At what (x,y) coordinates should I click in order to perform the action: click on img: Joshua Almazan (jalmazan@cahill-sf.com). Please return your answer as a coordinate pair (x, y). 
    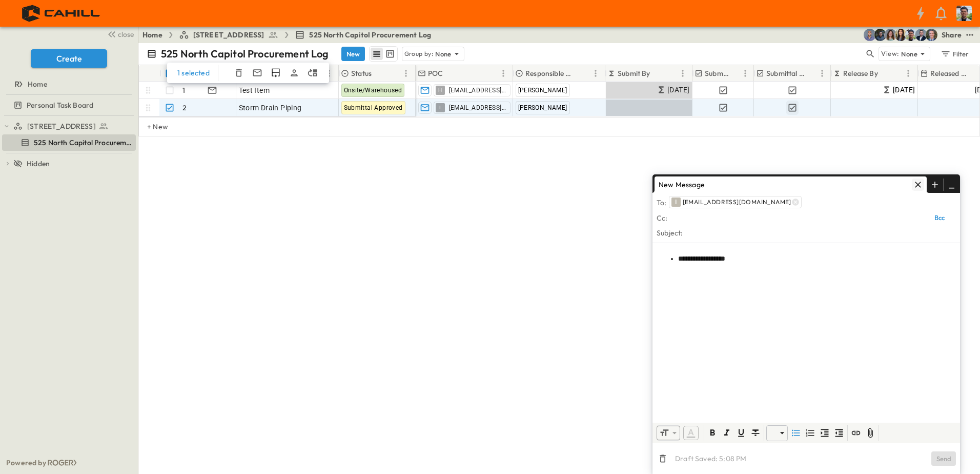
    Looking at the image, I should click on (870, 35).